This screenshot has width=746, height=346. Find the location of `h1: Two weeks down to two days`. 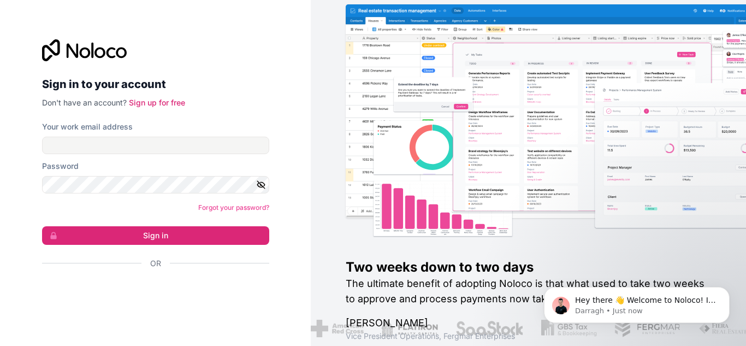

h1: Two weeks down to two days is located at coordinates (528, 267).